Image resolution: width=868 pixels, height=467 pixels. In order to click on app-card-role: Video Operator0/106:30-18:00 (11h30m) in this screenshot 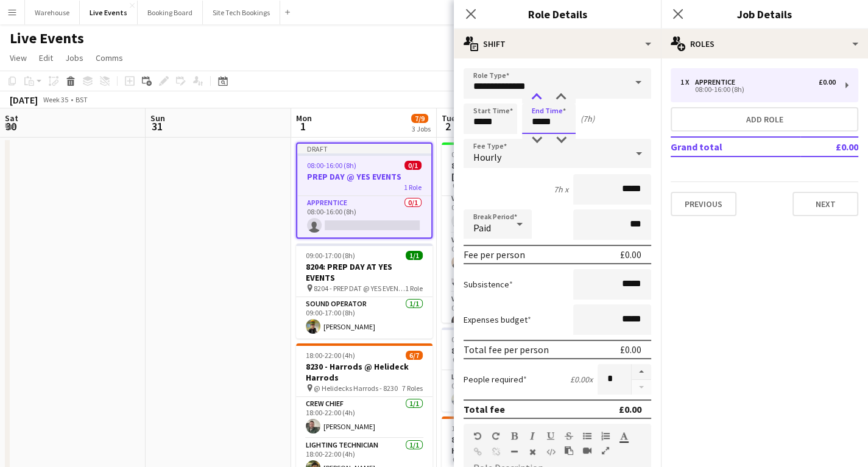, I will do `click(510, 213)`.